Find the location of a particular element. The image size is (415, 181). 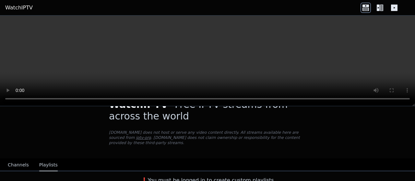

a: iptv-org is located at coordinates (143, 138).